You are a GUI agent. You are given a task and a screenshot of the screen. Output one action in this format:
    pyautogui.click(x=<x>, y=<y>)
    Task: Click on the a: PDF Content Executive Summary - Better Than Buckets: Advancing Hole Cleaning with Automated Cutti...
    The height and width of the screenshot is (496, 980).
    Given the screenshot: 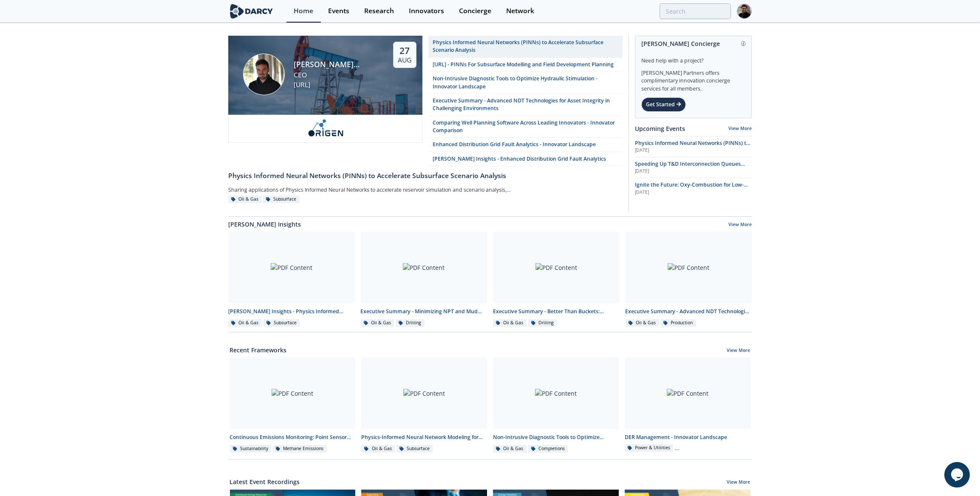 What is the action you would take?
    pyautogui.click(x=556, y=280)
    